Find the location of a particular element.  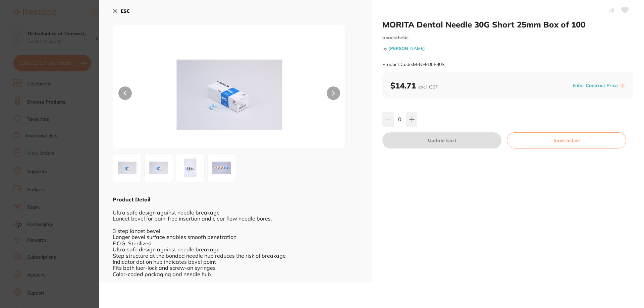

button: Update Cart is located at coordinates (442, 141).